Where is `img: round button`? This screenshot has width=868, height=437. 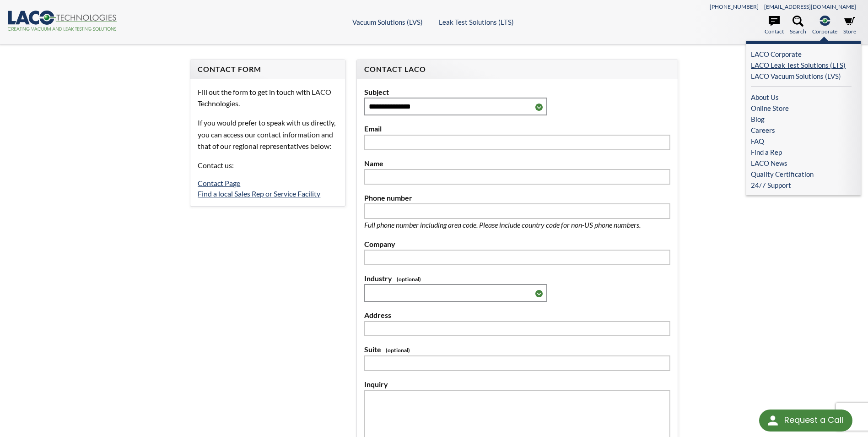 img: round button is located at coordinates (773, 420).